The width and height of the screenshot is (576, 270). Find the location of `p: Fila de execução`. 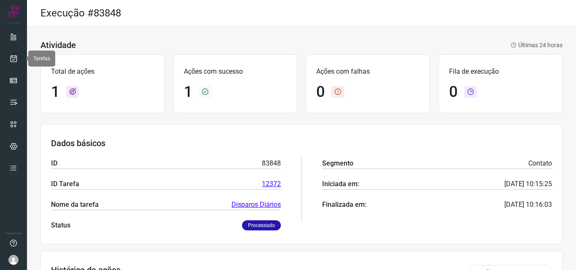

p: Fila de execução is located at coordinates (501, 72).